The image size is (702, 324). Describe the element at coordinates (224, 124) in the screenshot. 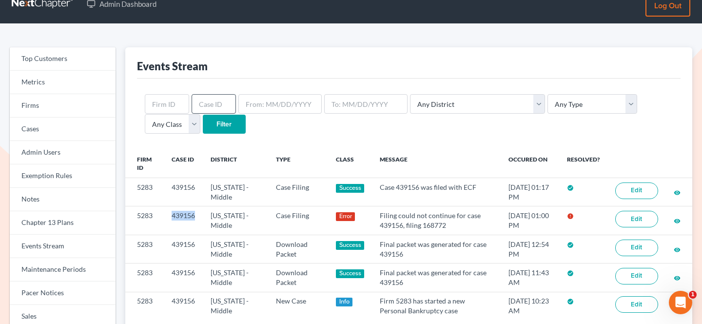

I see `input: Filter` at that location.